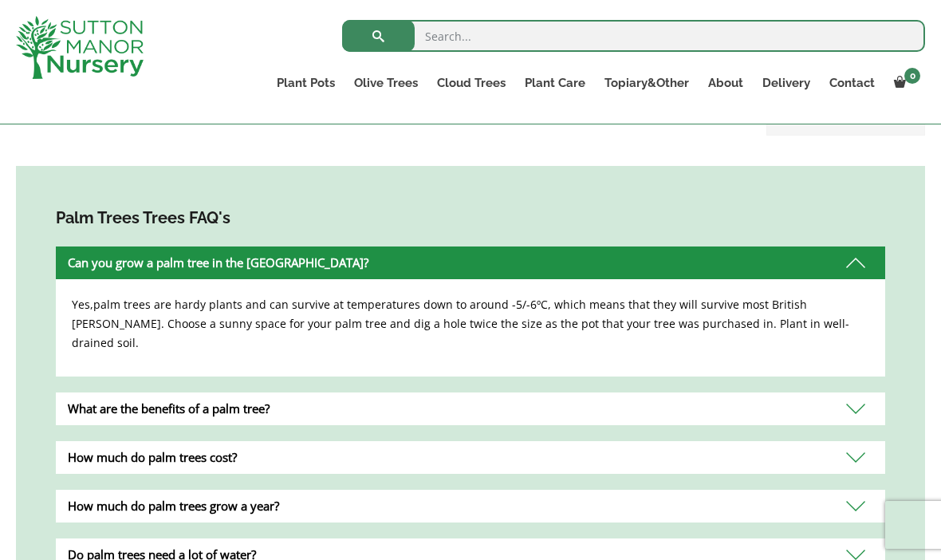 The height and width of the screenshot is (560, 941). What do you see at coordinates (386, 83) in the screenshot?
I see `a: Olive Trees` at bounding box center [386, 83].